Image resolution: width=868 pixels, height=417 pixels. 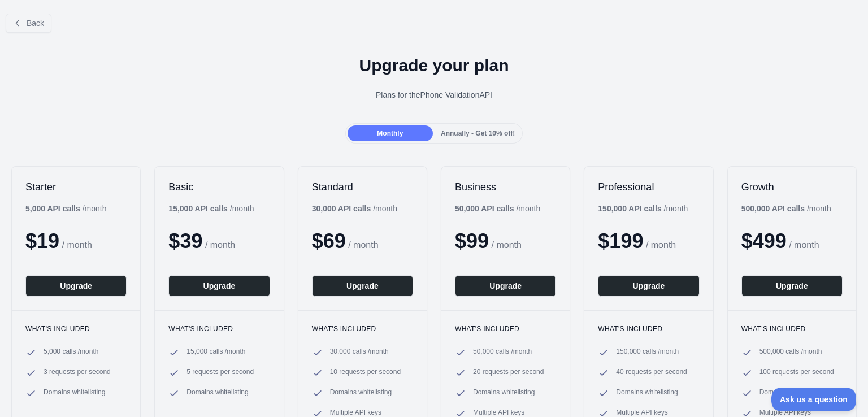 I want to click on b: 50,000 API calls, so click(x=484, y=208).